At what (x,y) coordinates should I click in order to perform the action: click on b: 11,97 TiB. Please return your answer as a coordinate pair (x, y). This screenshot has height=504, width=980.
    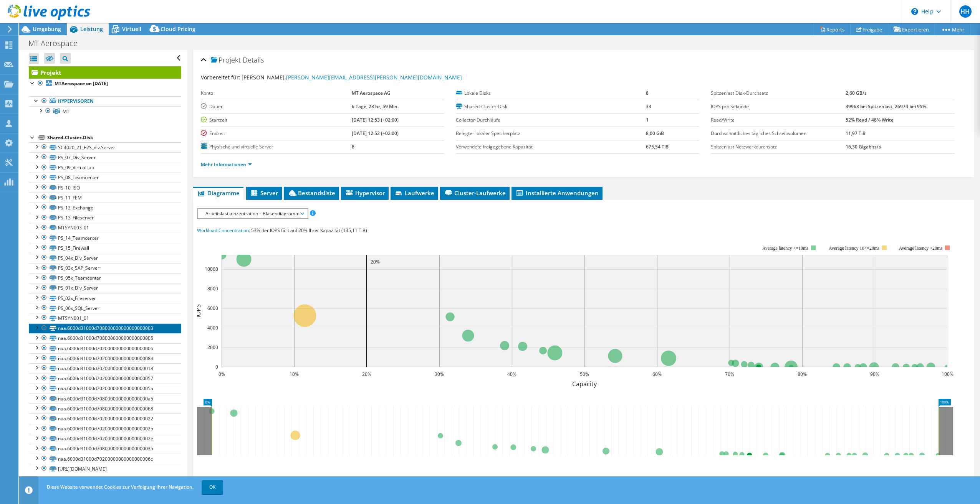
    Looking at the image, I should click on (856, 133).